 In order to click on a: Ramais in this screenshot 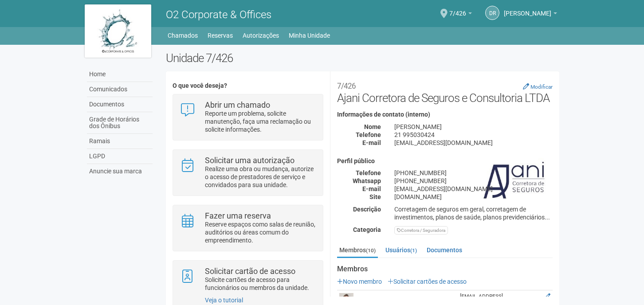, I will do `click(120, 141)`.